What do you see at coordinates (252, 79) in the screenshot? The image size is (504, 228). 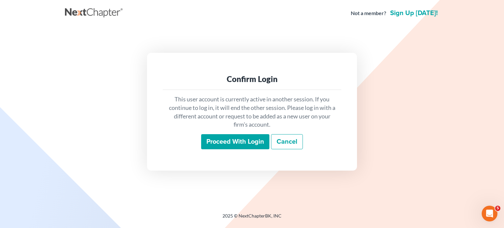 I see `div: Confirm Login` at bounding box center [252, 79].